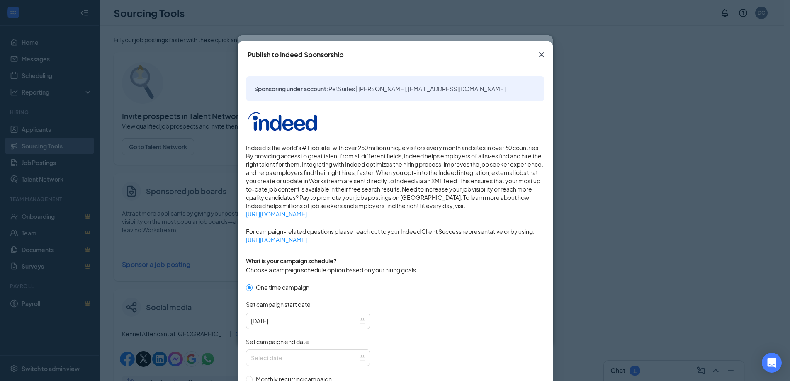 The width and height of the screenshot is (790, 381). I want to click on button: Close, so click(541, 55).